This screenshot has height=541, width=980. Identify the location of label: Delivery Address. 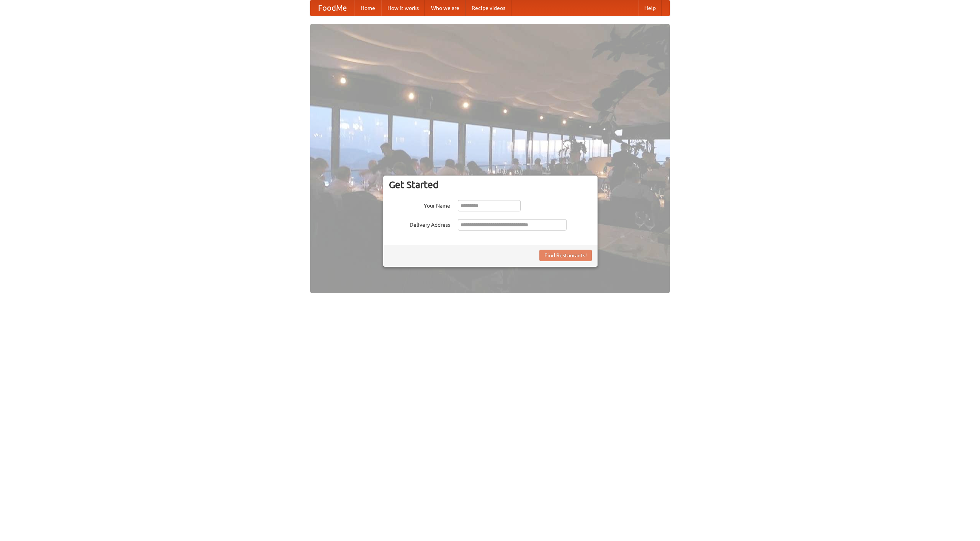
(420, 224).